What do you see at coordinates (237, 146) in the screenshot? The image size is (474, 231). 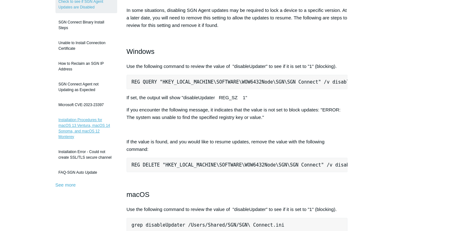 I see `p: If the value is found, and you would like to resume updates, remove the value with the following ...` at bounding box center [237, 146].